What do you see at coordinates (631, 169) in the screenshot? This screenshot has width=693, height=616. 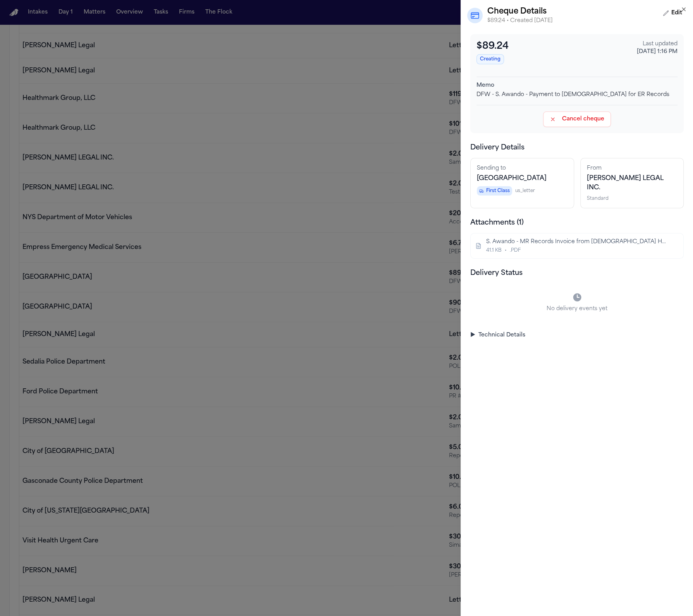 I see `div: From` at bounding box center [631, 169].